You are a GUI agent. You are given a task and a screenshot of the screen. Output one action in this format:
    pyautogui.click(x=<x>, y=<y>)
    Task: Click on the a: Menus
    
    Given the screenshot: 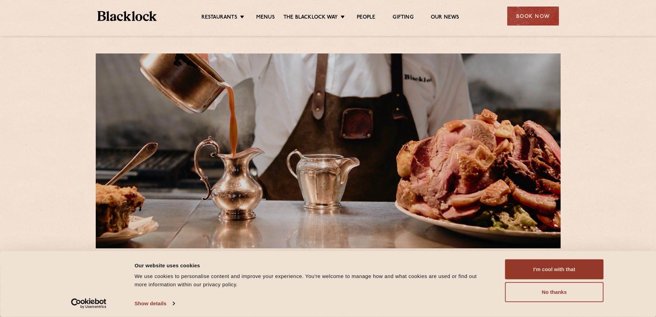 What is the action you would take?
    pyautogui.click(x=266, y=18)
    